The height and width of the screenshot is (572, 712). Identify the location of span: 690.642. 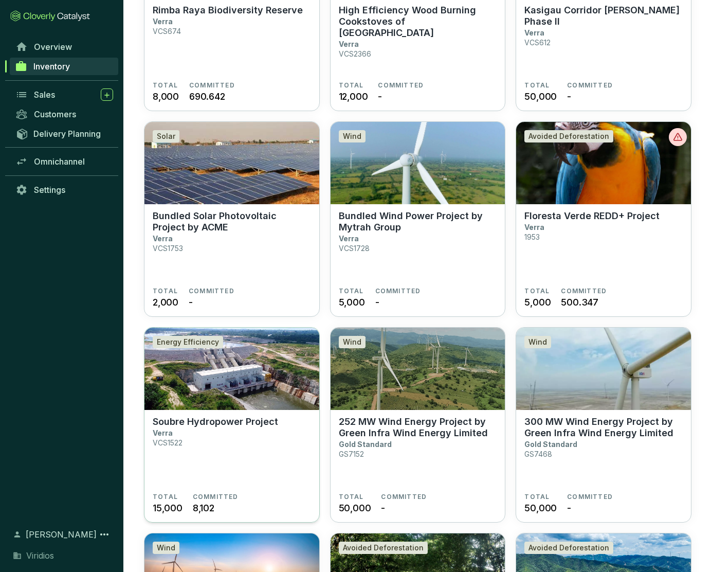
(207, 96).